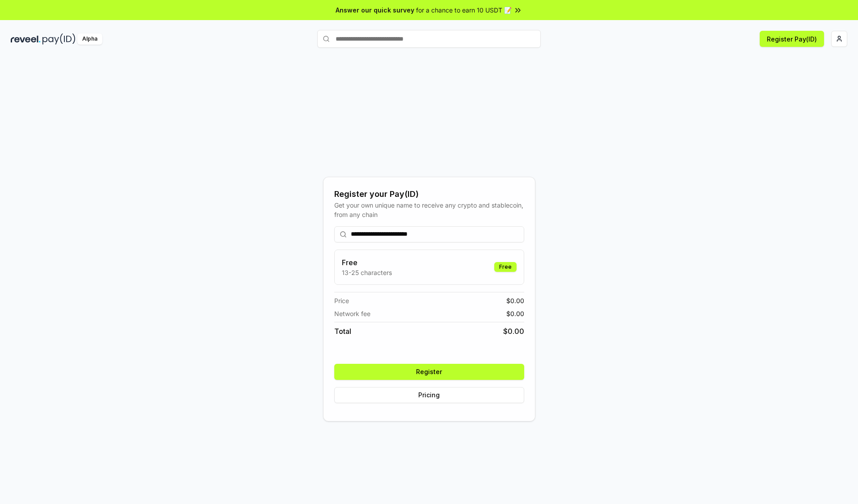  What do you see at coordinates (26, 39) in the screenshot?
I see `img: reveel_dark` at bounding box center [26, 39].